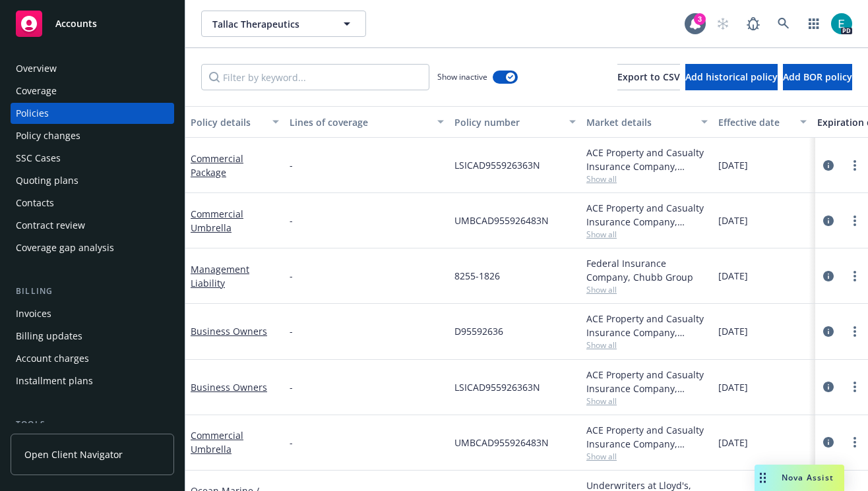 Image resolution: width=868 pixels, height=491 pixels. What do you see at coordinates (93, 291) in the screenshot?
I see `div: Billing` at bounding box center [93, 291].